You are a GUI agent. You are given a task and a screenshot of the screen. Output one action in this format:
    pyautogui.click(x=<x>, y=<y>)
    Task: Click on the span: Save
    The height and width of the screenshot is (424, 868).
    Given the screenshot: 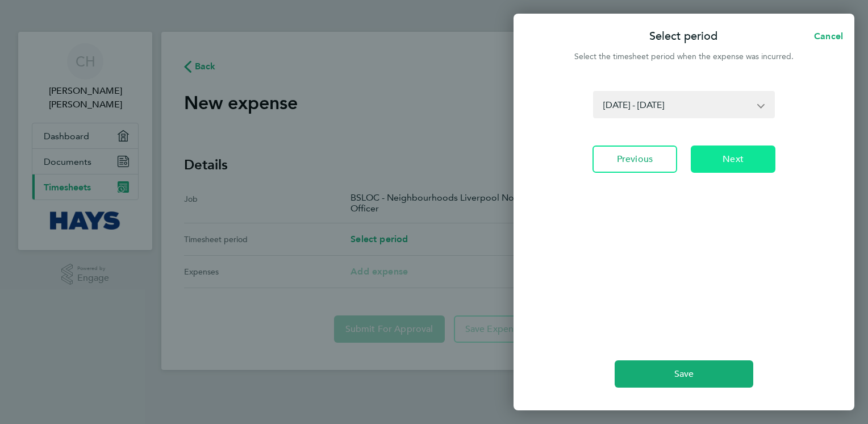 What is the action you would take?
    pyautogui.click(x=684, y=374)
    